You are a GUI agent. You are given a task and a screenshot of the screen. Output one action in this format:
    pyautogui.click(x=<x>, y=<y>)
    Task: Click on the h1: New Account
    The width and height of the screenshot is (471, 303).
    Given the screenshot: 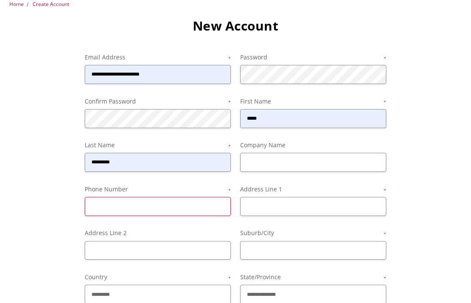 What is the action you would take?
    pyautogui.click(x=235, y=26)
    